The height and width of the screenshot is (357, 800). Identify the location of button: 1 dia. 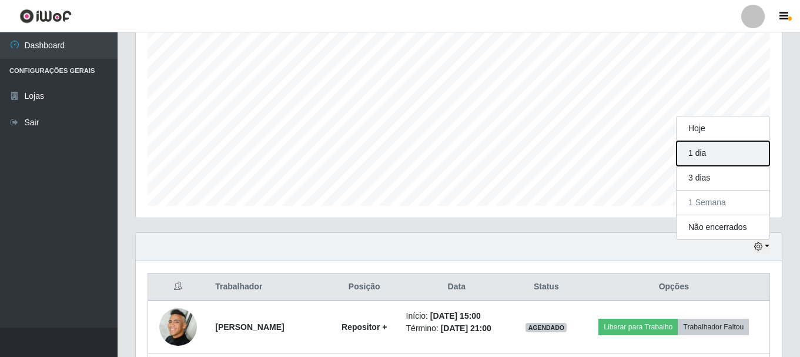
(723, 153).